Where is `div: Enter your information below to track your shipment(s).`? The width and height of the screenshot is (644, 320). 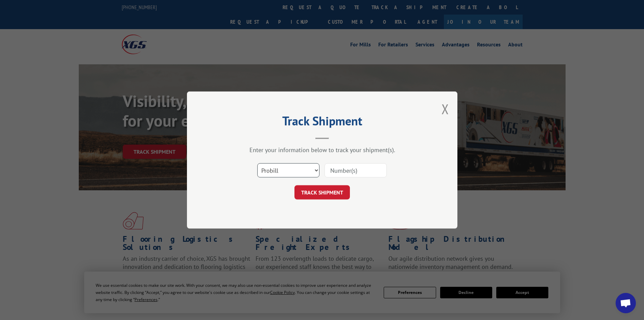 div: Enter your information below to track your shipment(s). is located at coordinates (322, 150).